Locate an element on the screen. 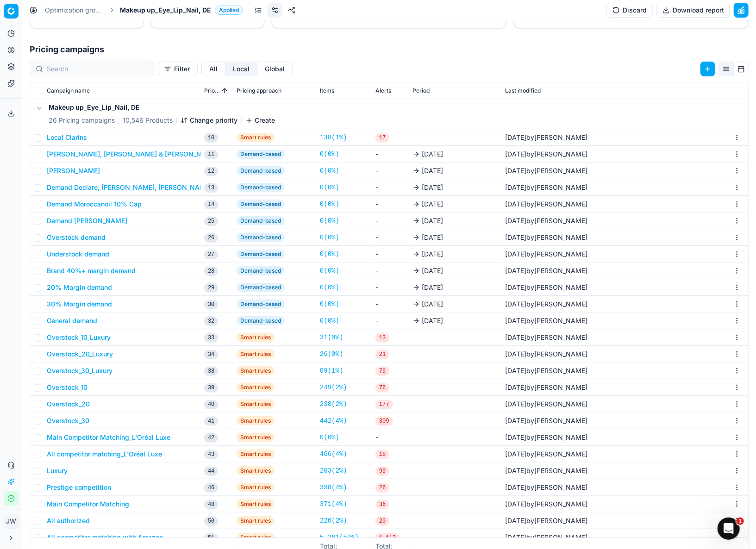  nav: breadcrumb is located at coordinates (144, 10).